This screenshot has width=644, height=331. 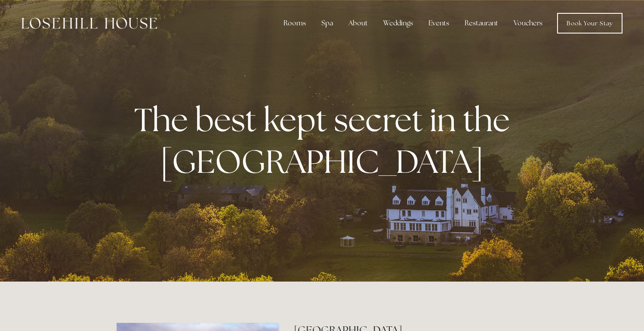 What do you see at coordinates (358, 24) in the screenshot?
I see `div: About` at bounding box center [358, 24].